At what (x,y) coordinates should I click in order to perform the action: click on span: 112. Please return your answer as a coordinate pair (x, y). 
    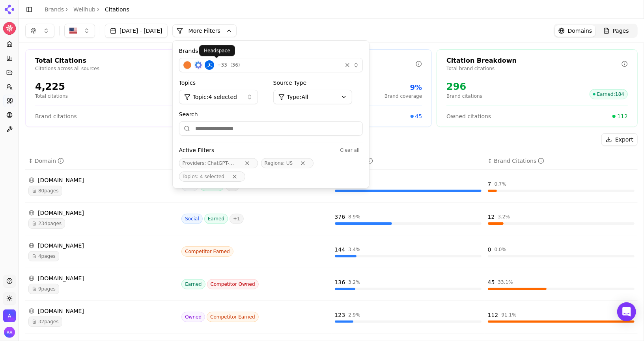
    Looking at the image, I should click on (622, 116).